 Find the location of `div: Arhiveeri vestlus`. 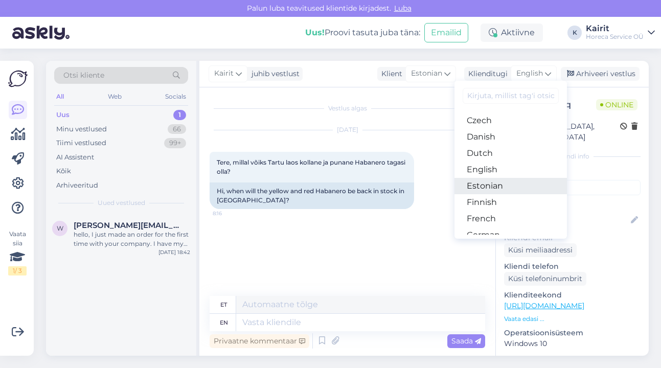

div: Arhiveeri vestlus is located at coordinates (600, 74).